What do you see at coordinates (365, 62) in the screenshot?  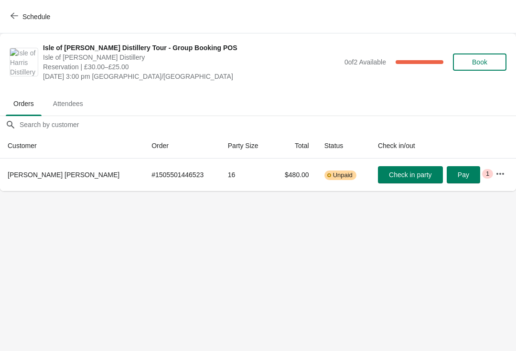 I see `span: 0 of 2 Available` at bounding box center [365, 62].